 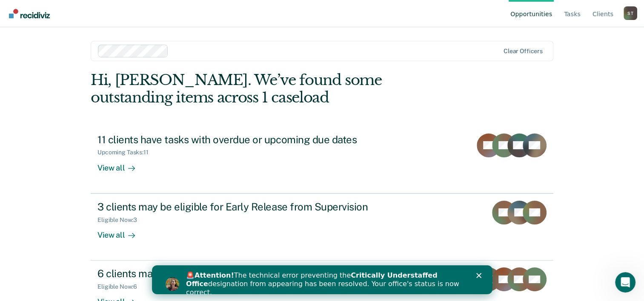 I want to click on div: 🚨 The technical error preventing the designation from appearing has been resolved. Your office's ..., so click(x=174, y=19).